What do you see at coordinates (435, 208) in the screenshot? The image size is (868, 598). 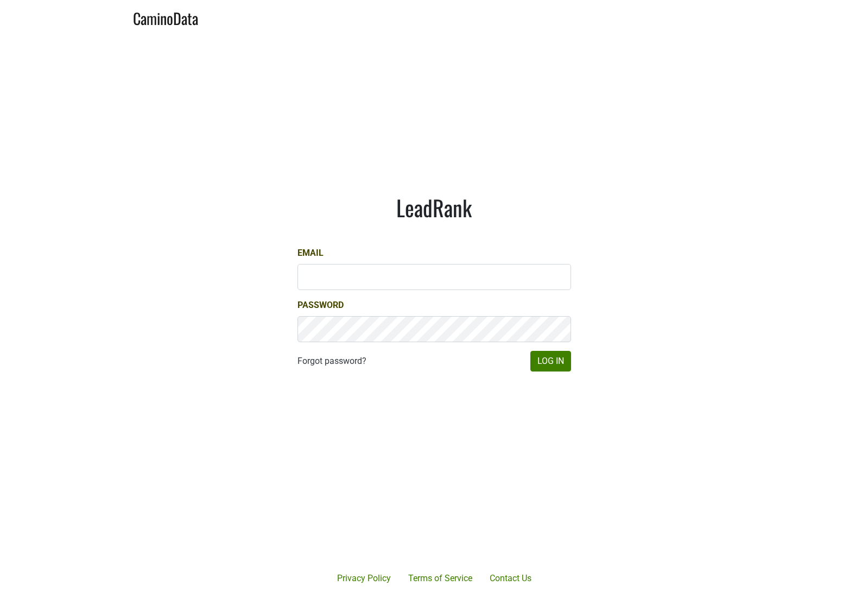 I see `h1: LeadRank` at bounding box center [435, 208].